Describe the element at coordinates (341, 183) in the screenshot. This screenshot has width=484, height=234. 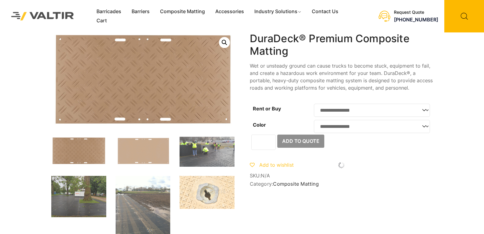
I see `span: Category:` at that location.